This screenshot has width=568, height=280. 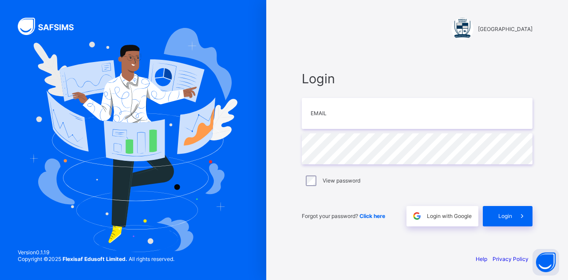 I want to click on label: View password, so click(x=341, y=180).